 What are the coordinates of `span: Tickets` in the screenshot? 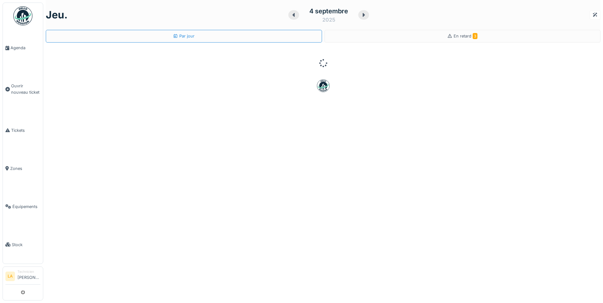 It's located at (26, 130).